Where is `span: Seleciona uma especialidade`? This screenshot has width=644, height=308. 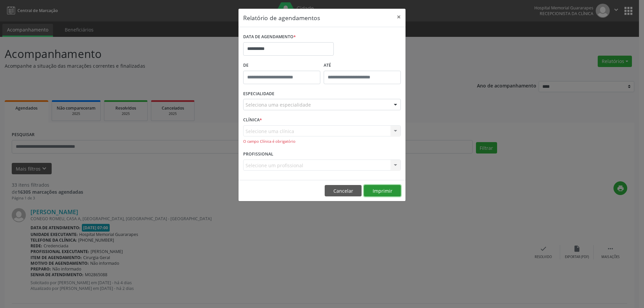
span: Seleciona uma especialidade is located at coordinates (278, 105).